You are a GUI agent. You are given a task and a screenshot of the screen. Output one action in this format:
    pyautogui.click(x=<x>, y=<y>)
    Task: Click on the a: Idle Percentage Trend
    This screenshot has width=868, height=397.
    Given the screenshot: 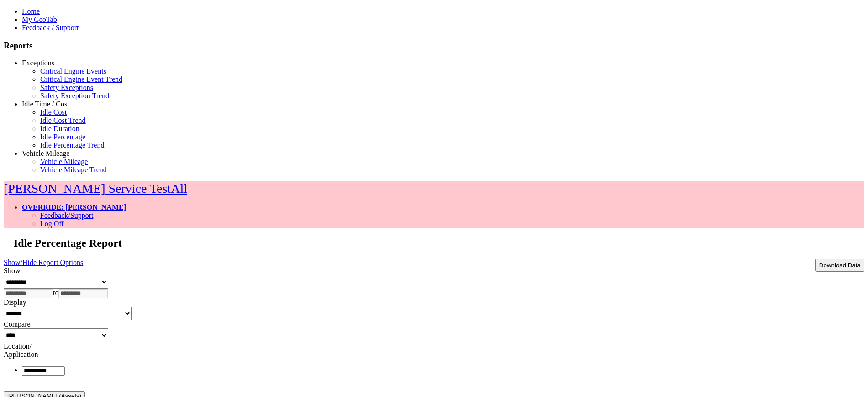 What is the action you would take?
    pyautogui.click(x=72, y=145)
    